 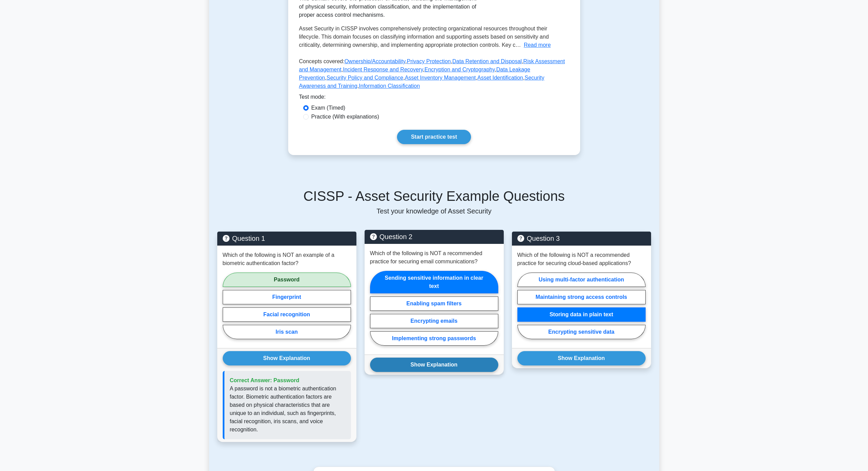 What do you see at coordinates (434, 196) in the screenshot?
I see `h5: CISSP - Asset Security Example Questions` at bounding box center [434, 196].